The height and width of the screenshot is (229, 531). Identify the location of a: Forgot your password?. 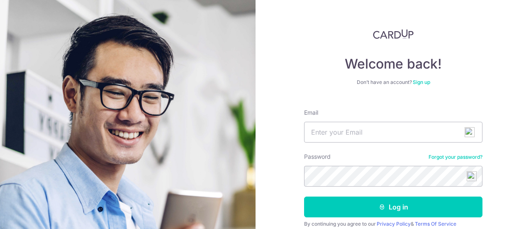
(456, 157).